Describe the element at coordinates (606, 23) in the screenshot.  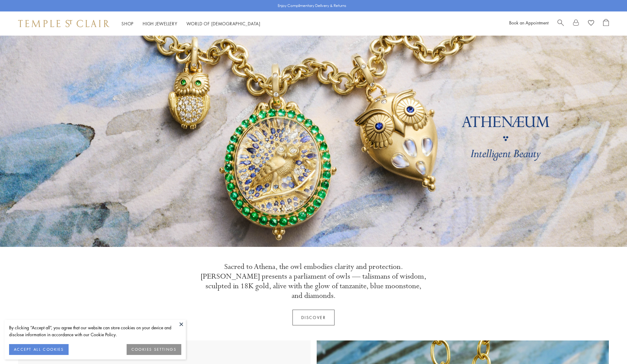
I see `a: Open Shopping Bag` at that location.